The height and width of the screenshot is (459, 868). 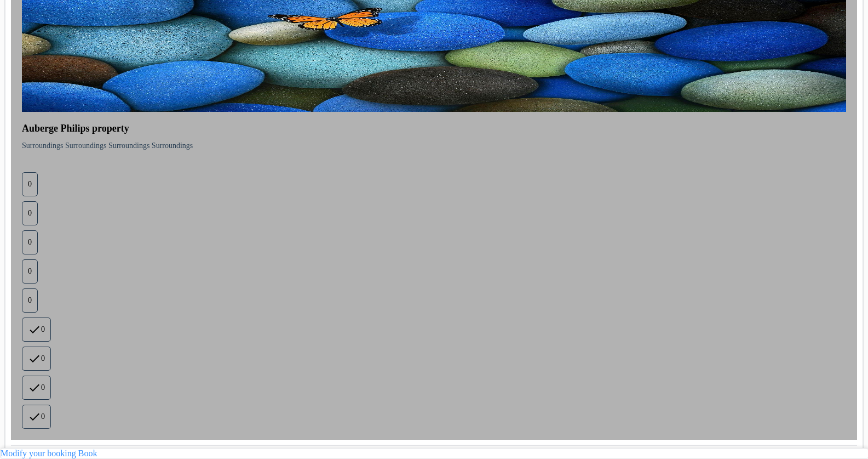 What do you see at coordinates (38, 453) in the screenshot?
I see `a: Modify your booking` at bounding box center [38, 453].